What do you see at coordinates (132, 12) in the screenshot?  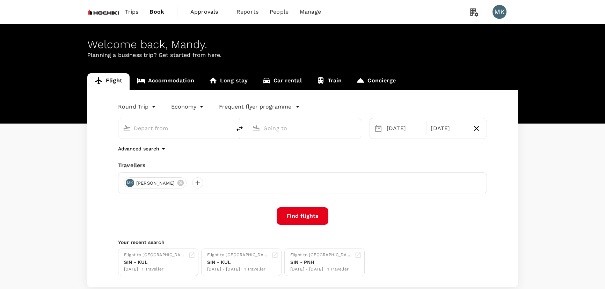 I see `span: Trips` at bounding box center [132, 12].